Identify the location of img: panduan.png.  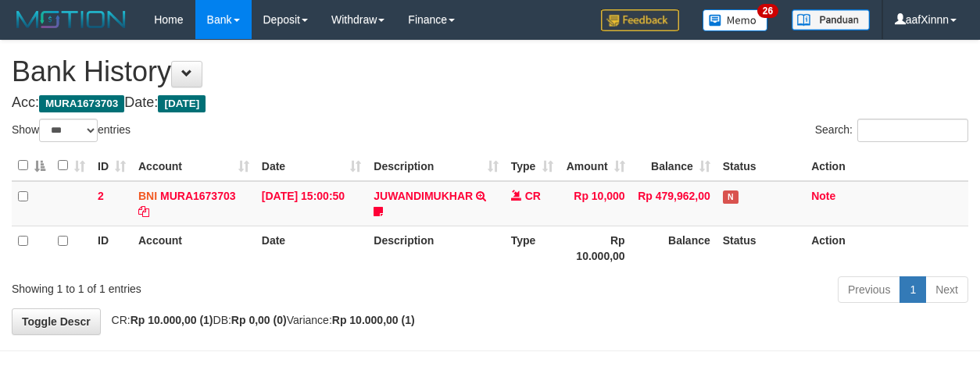
(831, 20).